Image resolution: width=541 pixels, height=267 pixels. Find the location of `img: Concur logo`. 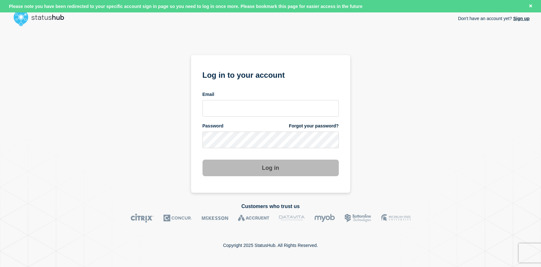

img: Concur logo is located at coordinates (178, 218).